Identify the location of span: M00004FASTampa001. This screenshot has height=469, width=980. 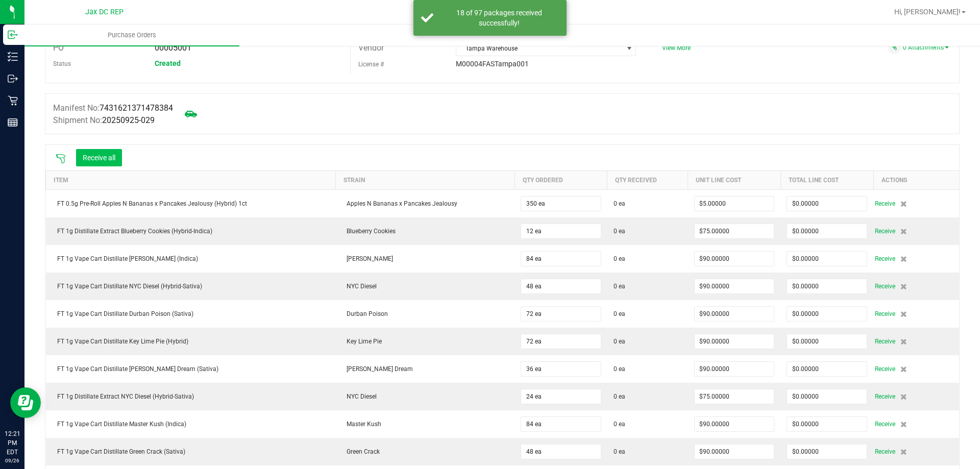
(492, 64).